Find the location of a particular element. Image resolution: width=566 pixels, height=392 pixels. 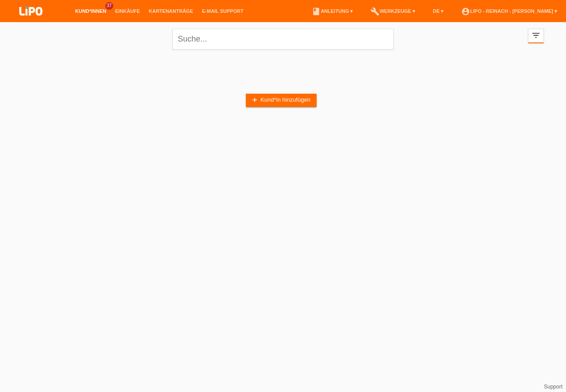

a: buildWerkzeuge ▾ is located at coordinates (393, 11).